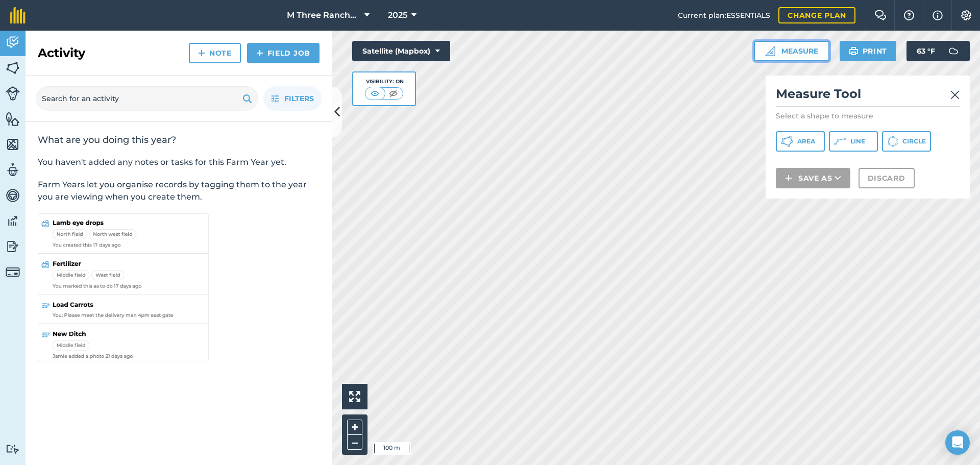 The image size is (980, 465). What do you see at coordinates (61, 53) in the screenshot?
I see `h2: Activity` at bounding box center [61, 53].